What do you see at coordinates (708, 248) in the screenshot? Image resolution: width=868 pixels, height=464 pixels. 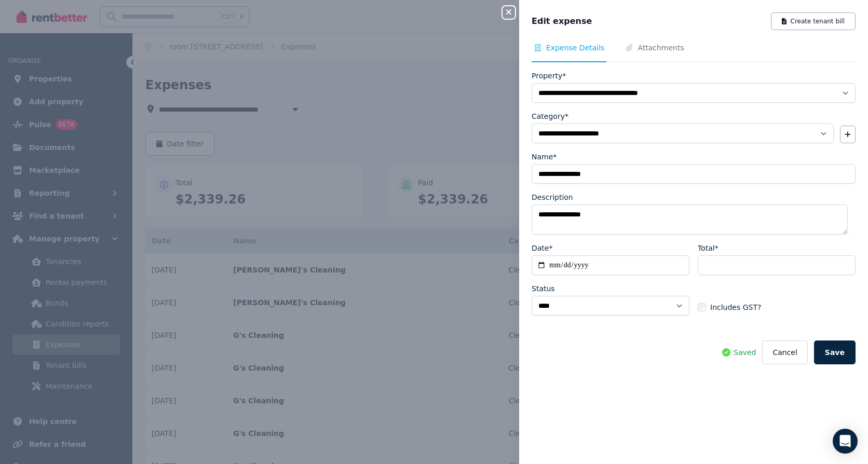 I see `label: Total*` at bounding box center [708, 248].